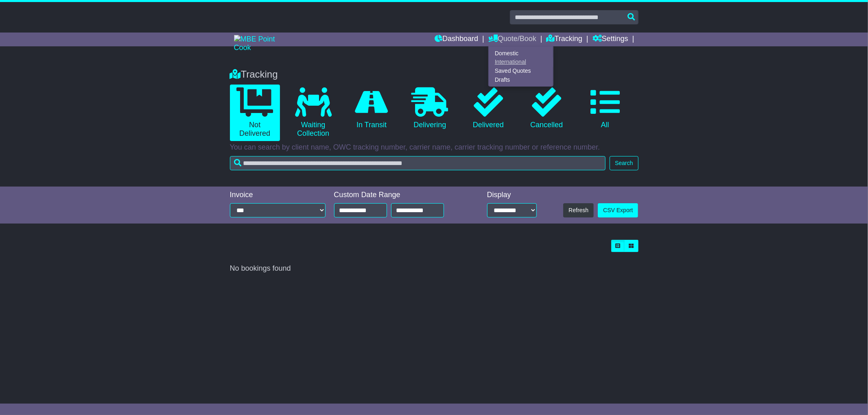 The width and height of the screenshot is (868, 415). I want to click on div: Tracking, so click(434, 74).